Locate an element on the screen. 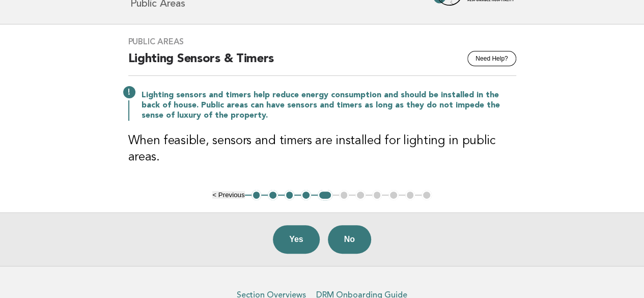 This screenshot has height=298, width=644. button: 4 is located at coordinates (306, 195).